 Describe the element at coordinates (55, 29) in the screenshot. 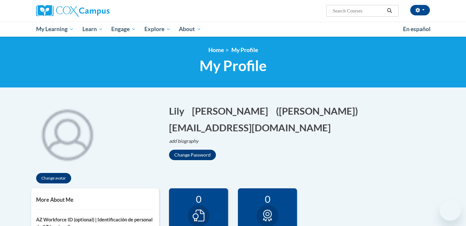

I see `a: My Learning` at that location.